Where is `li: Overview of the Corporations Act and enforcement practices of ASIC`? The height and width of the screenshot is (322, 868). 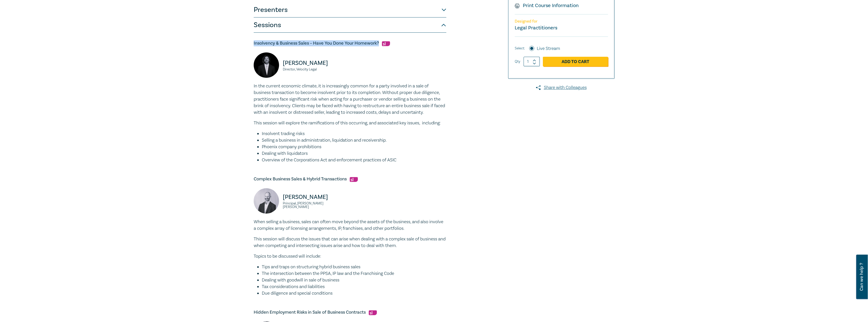
li: Overview of the Corporations Act and enforcement practices of ASIC is located at coordinates (354, 160).